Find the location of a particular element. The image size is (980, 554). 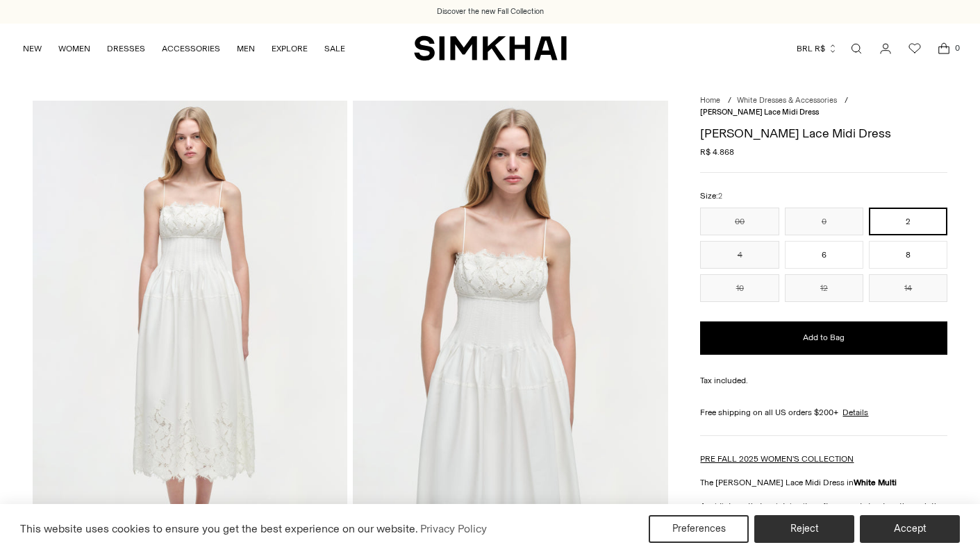

a: Details is located at coordinates (855, 412).